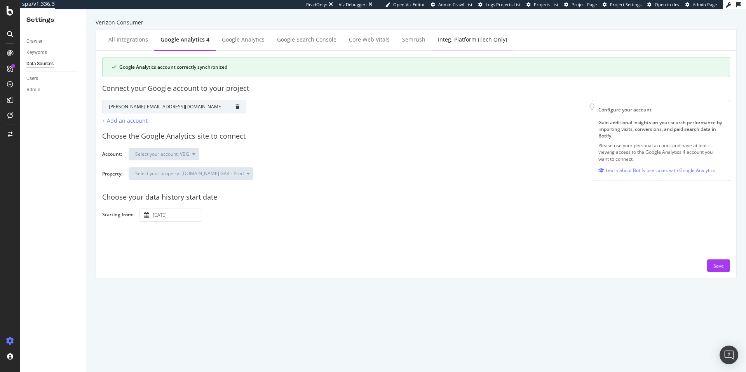  I want to click on p: Please use your personal account and have at least viewing access to the Google Analytics 4 accou..., so click(661, 152).